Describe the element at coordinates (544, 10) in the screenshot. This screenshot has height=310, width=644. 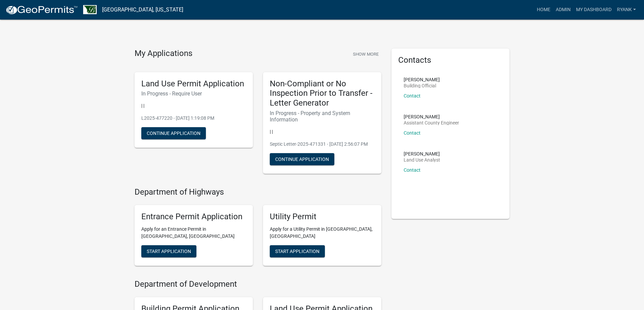
I see `a: Home` at that location.